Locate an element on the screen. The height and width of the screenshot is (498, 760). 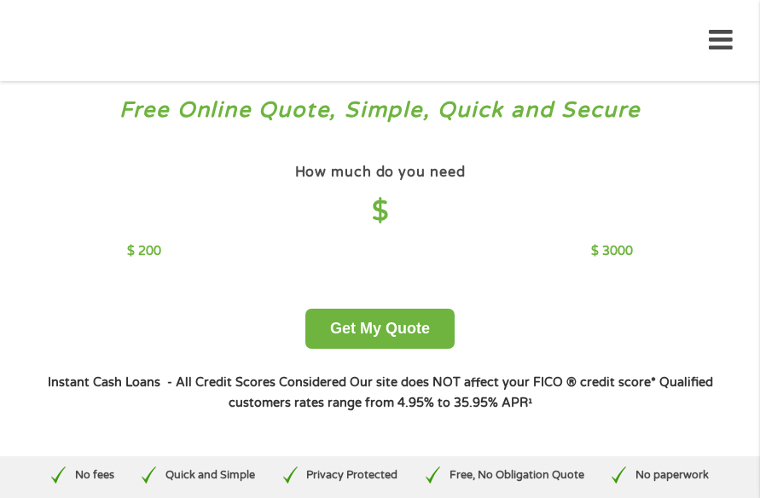
strong: Instant Cash Loans - All Credit Scores Considered is located at coordinates (197, 382).